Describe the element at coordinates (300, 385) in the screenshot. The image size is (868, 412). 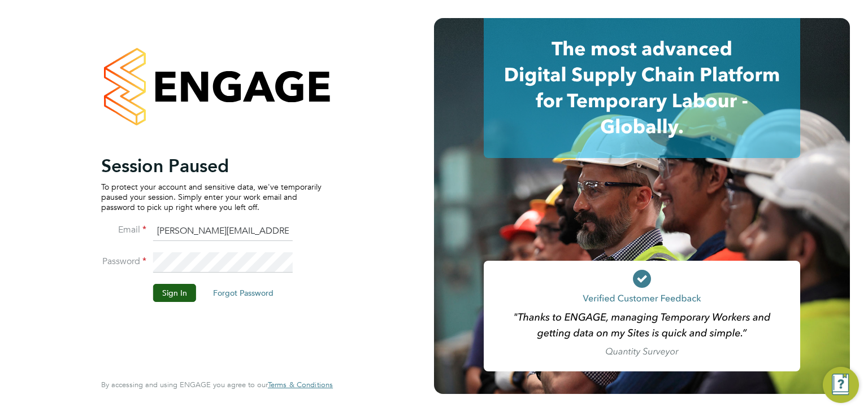
I see `a: Terms & Conditions` at that location.